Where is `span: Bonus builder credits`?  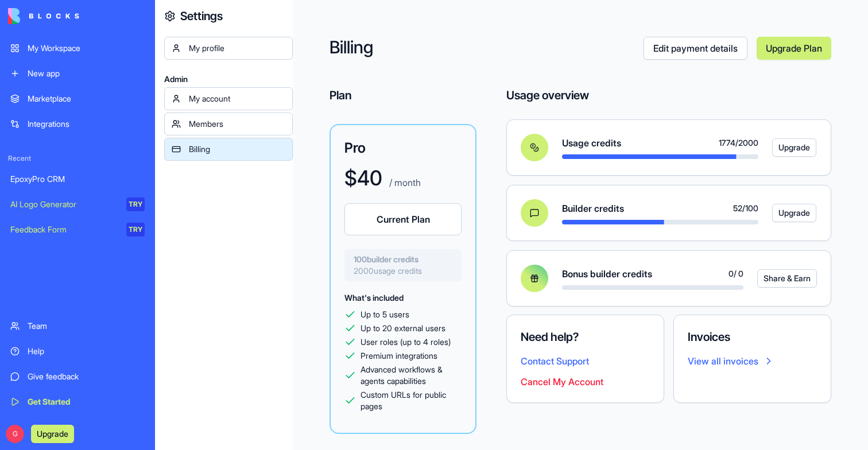 span: Bonus builder credits is located at coordinates (607, 274).